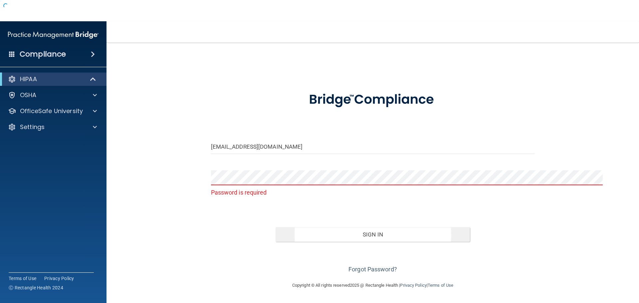 The height and width of the screenshot is (303, 639). What do you see at coordinates (28, 79) in the screenshot?
I see `p: HIPAA` at bounding box center [28, 79].